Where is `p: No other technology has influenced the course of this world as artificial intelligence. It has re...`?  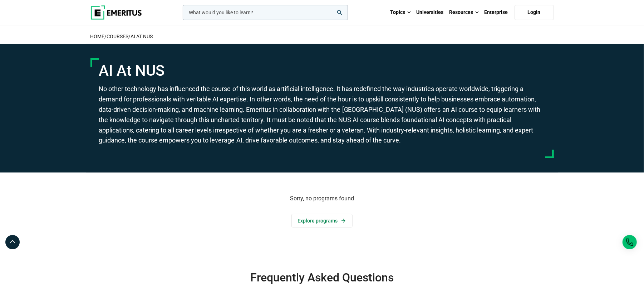
p: No other technology has influenced the course of this world as artificial intelligence. It has re... is located at coordinates (322, 114).